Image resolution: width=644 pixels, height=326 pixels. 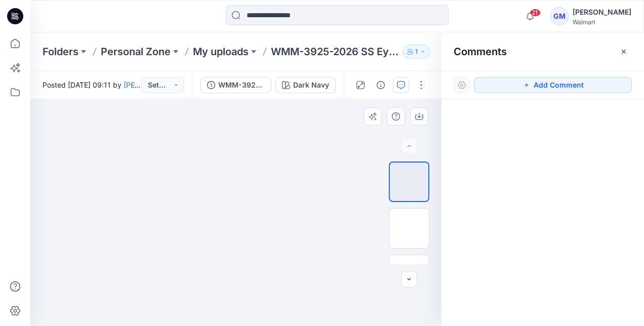 What do you see at coordinates (136, 52) in the screenshot?
I see `a: Personal Zone` at bounding box center [136, 52].